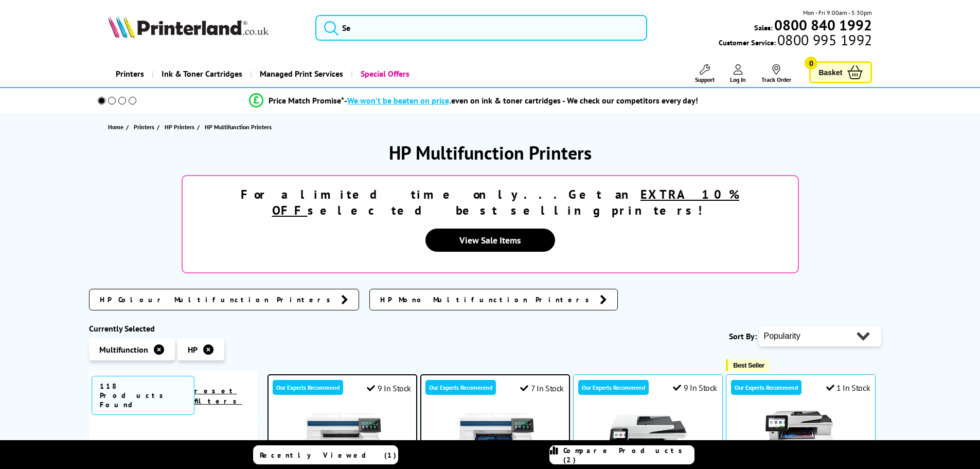  I want to click on a: Compare Products (2), so click(622, 455).